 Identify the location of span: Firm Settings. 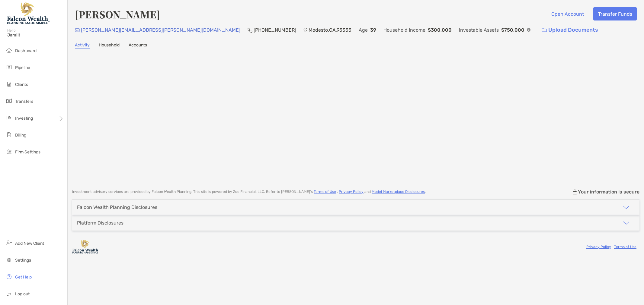
(27, 152).